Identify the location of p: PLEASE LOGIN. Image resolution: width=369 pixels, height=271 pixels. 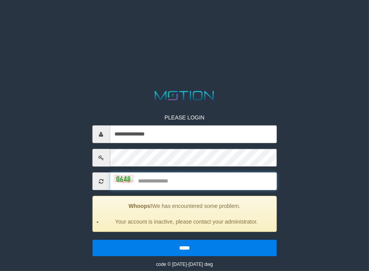
(184, 118).